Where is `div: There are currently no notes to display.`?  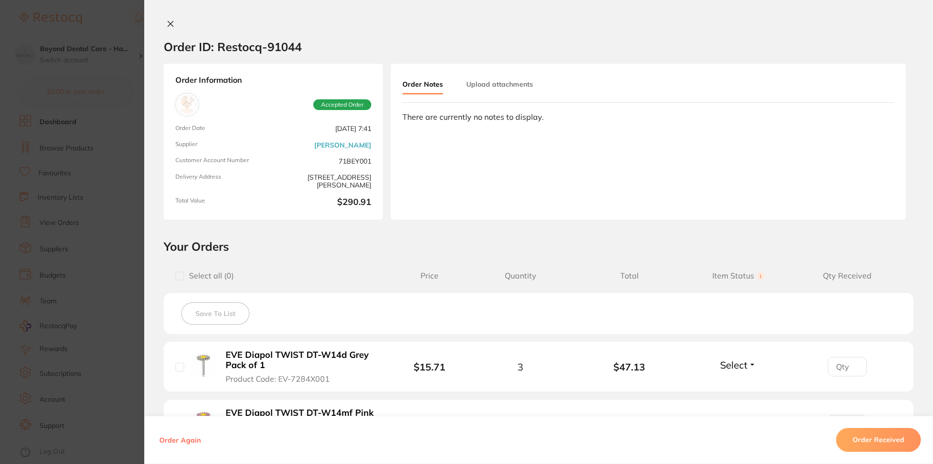
div: There are currently no notes to display. is located at coordinates (648, 117).